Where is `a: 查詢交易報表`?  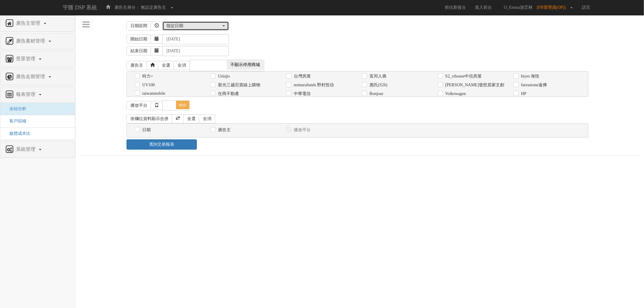 a: 查詢交易報表 is located at coordinates (162, 144).